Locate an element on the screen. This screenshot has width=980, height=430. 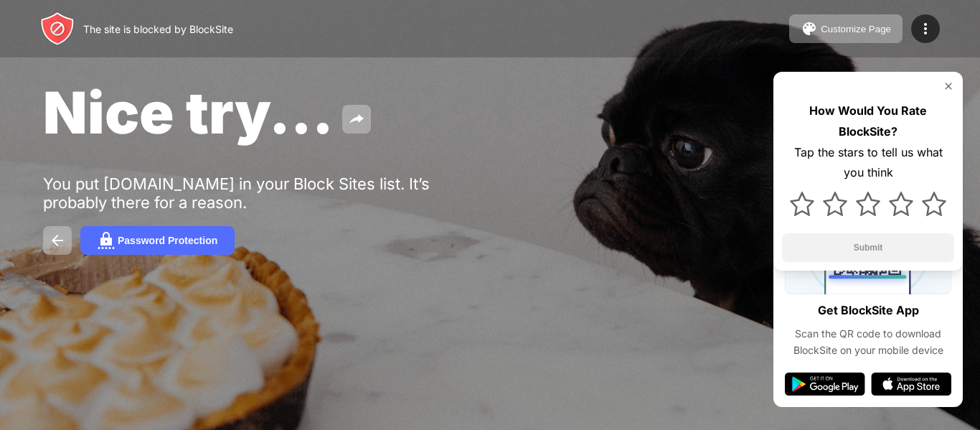
img: menu-icon.svg is located at coordinates (926, 29).